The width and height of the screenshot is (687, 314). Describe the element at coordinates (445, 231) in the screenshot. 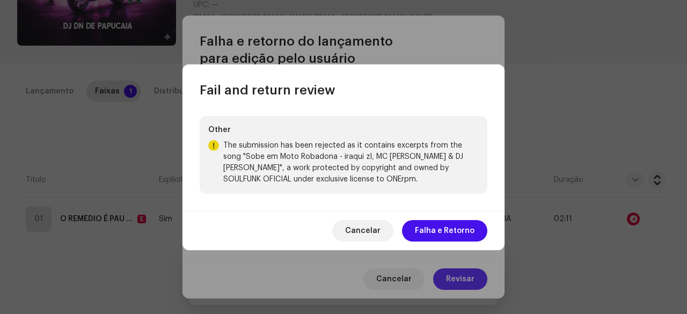

I see `button: Falha e Retorno` at that location.